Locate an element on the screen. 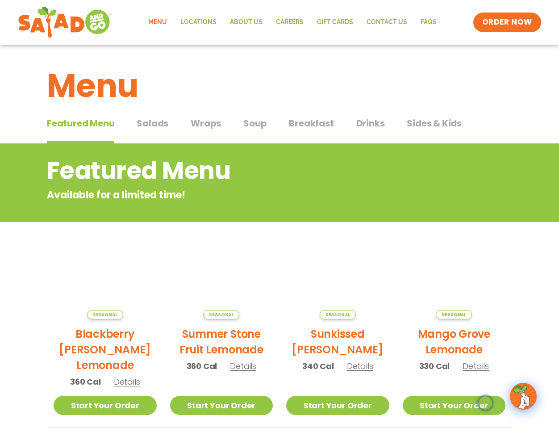 The image size is (559, 432). span: Salads is located at coordinates (152, 123).